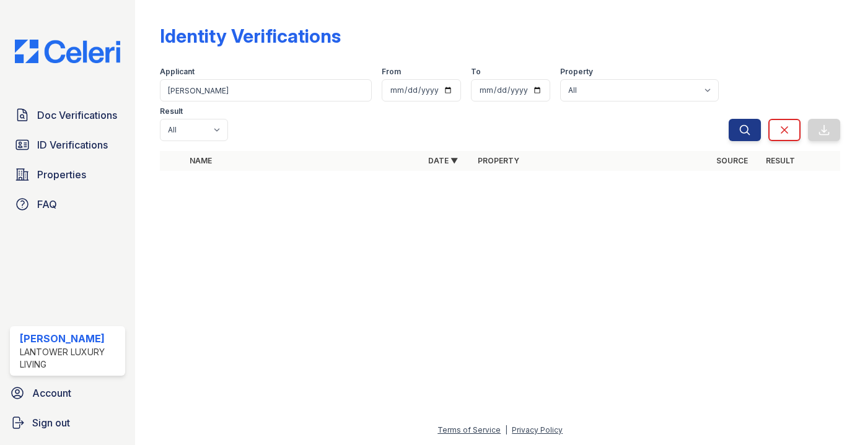 This screenshot has height=445, width=865. Describe the element at coordinates (68, 145) in the screenshot. I see `a: ID Verifications` at that location.